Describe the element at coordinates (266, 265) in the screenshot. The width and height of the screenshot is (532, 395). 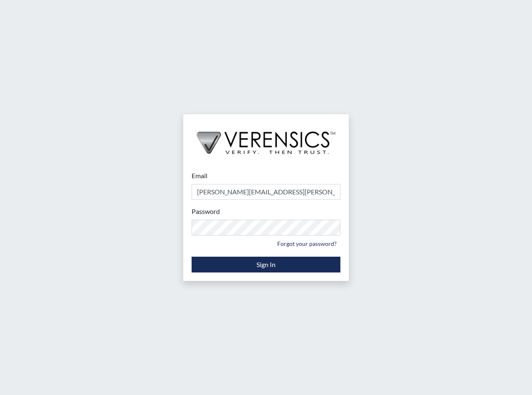
I see `button: Sign In` at that location.